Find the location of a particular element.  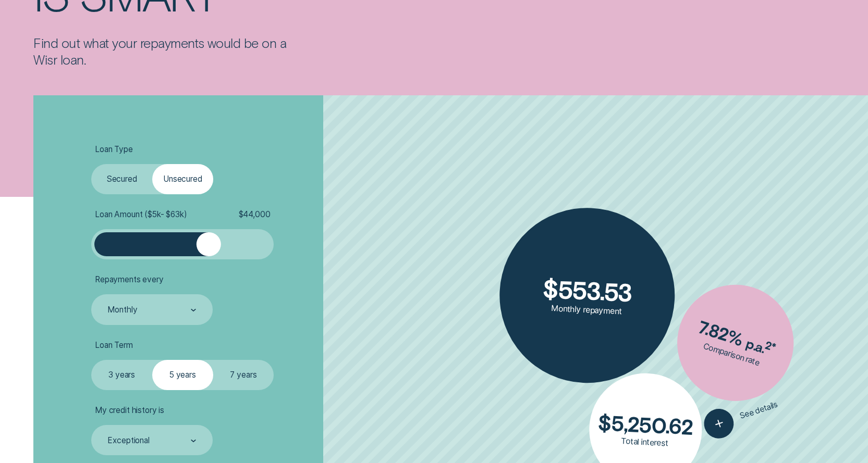

div: Monthly is located at coordinates (122, 310).